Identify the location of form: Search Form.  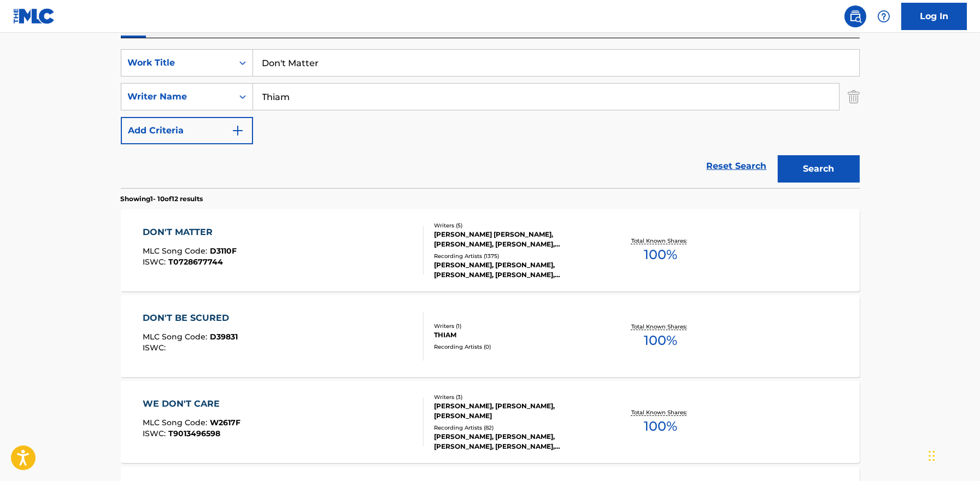
(490, 119).